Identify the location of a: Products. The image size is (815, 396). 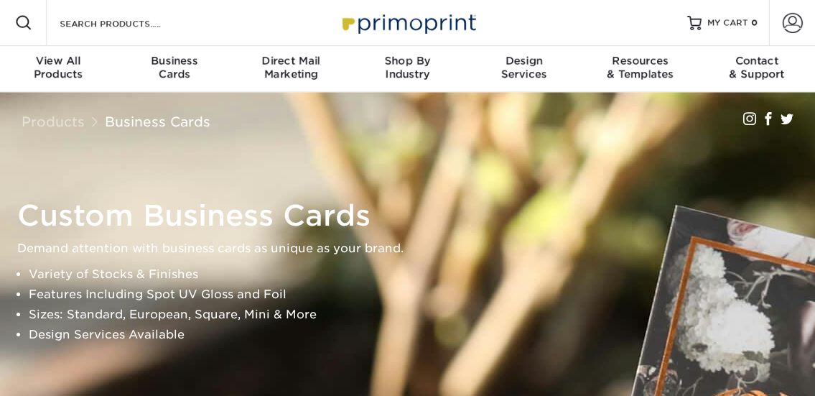
(53, 121).